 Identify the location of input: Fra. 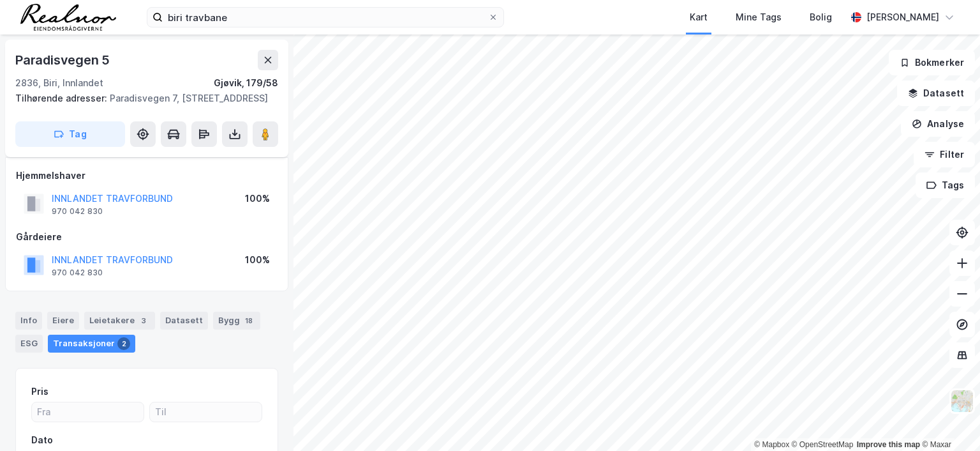
(88, 412).